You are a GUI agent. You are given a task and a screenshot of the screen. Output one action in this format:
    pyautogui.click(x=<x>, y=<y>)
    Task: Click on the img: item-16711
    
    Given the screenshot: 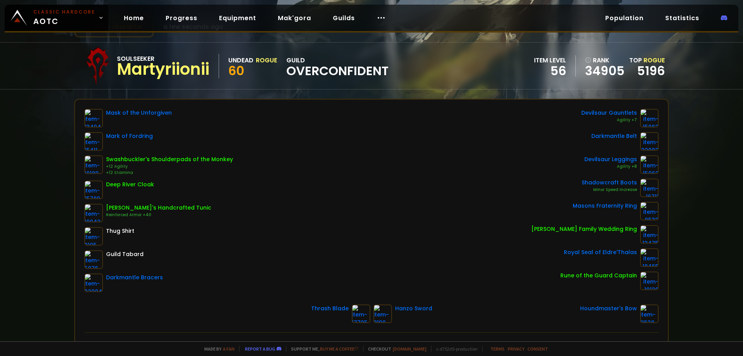 What is the action you would take?
    pyautogui.click(x=649, y=188)
    